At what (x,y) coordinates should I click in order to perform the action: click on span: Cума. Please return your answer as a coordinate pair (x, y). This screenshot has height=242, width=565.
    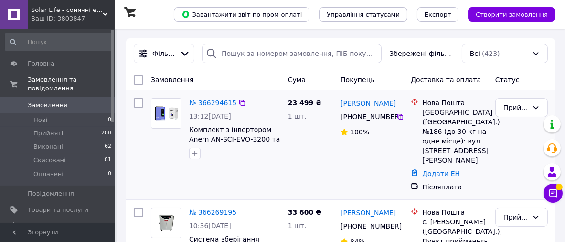
    Looking at the image, I should click on (296, 80).